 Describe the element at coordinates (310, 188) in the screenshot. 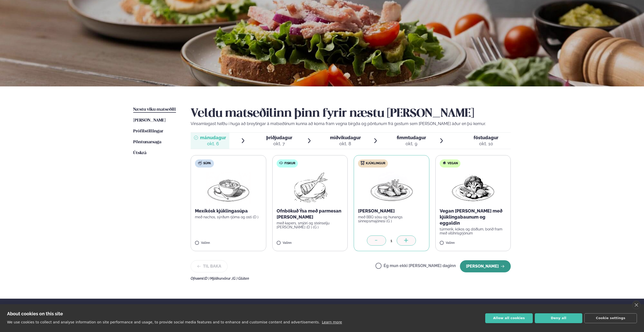

I see `img: Fish.png` at that location.